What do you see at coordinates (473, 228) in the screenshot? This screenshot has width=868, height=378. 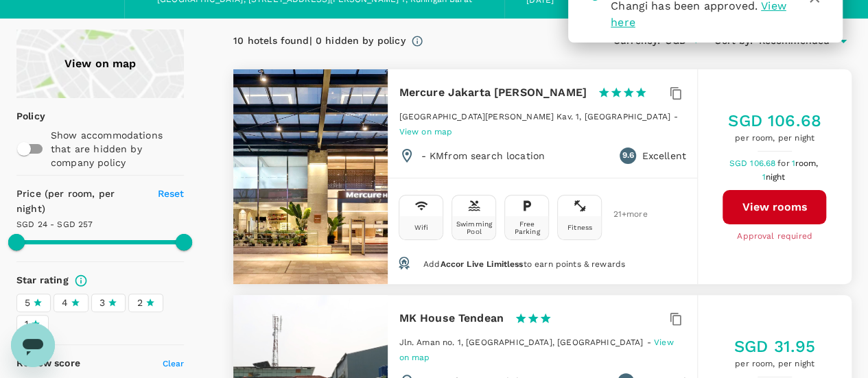 I see `div: Swimming Pool` at bounding box center [473, 228].